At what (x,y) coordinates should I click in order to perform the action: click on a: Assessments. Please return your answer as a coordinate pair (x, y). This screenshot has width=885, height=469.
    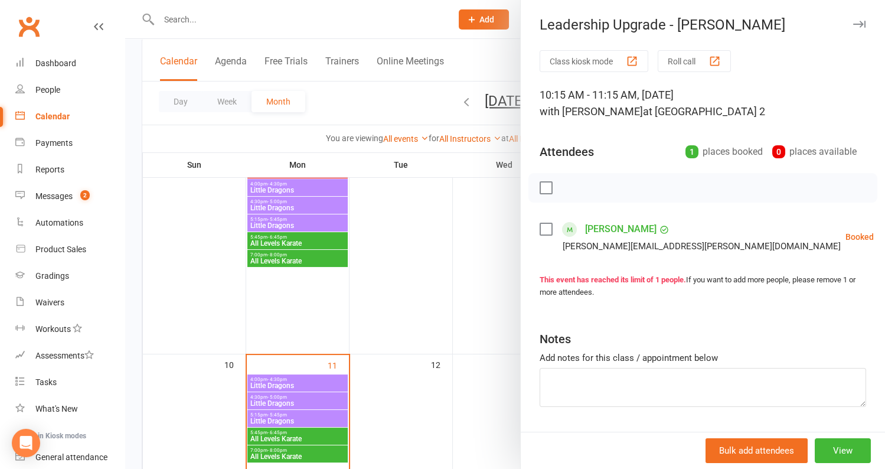
    Looking at the image, I should click on (70, 355).